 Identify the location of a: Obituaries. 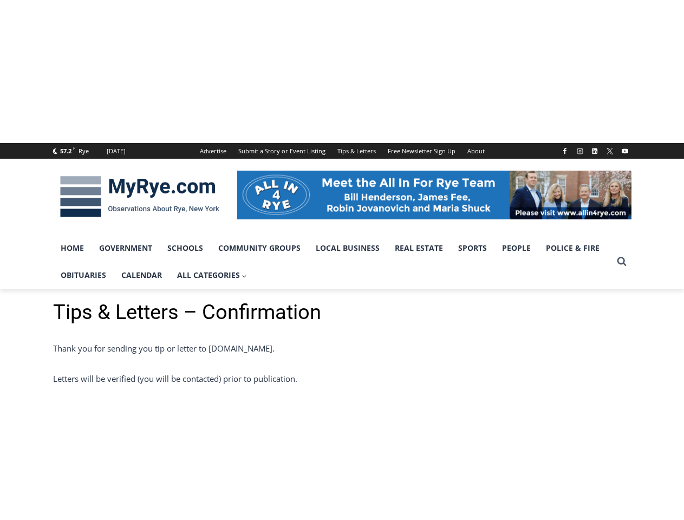
(83, 275).